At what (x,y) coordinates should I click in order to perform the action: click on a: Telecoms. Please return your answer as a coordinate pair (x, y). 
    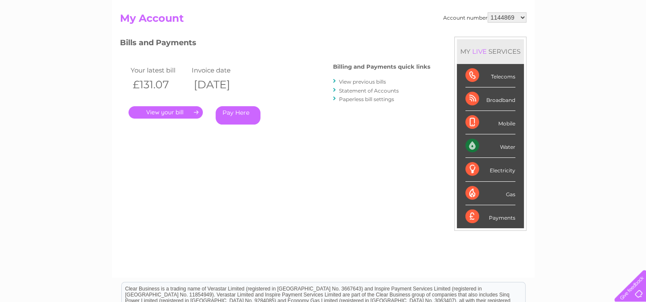
    Looking at the image, I should click on (554, 39).